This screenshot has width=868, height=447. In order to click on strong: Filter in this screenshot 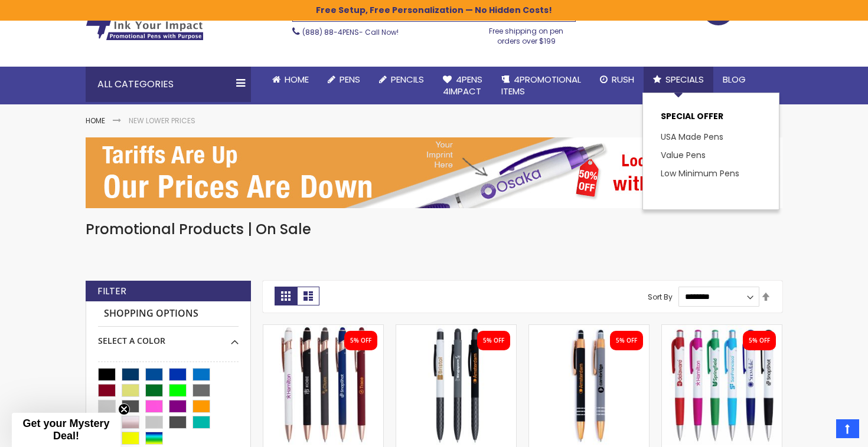, I will do `click(112, 291)`.